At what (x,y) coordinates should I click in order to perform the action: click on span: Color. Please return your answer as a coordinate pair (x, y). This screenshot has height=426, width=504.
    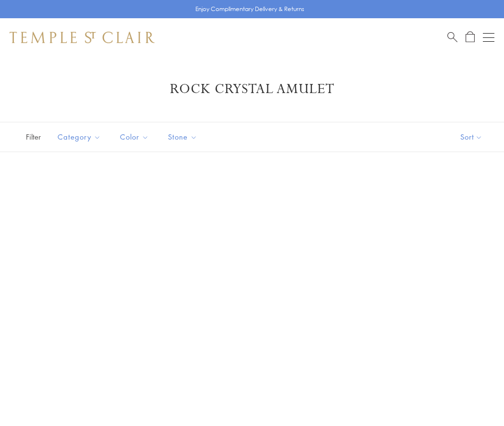
    Looking at the image, I should click on (136, 137).